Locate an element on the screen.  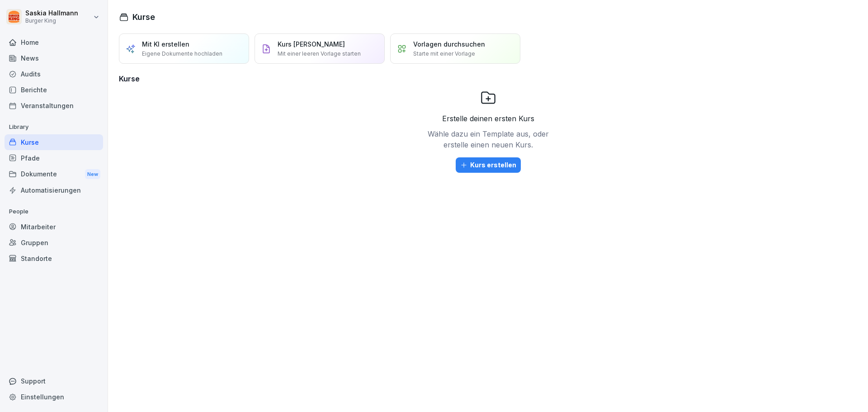
div: Berichte is located at coordinates (54, 90).